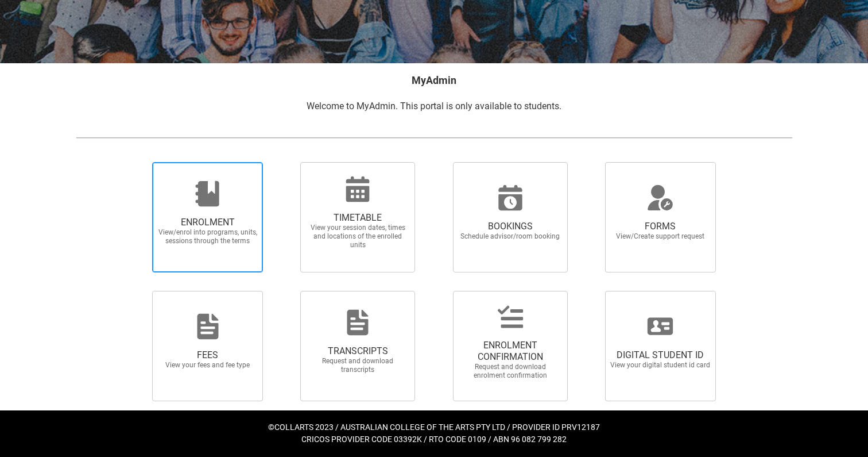  What do you see at coordinates (208, 355) in the screenshot?
I see `span: FEES` at bounding box center [208, 355].